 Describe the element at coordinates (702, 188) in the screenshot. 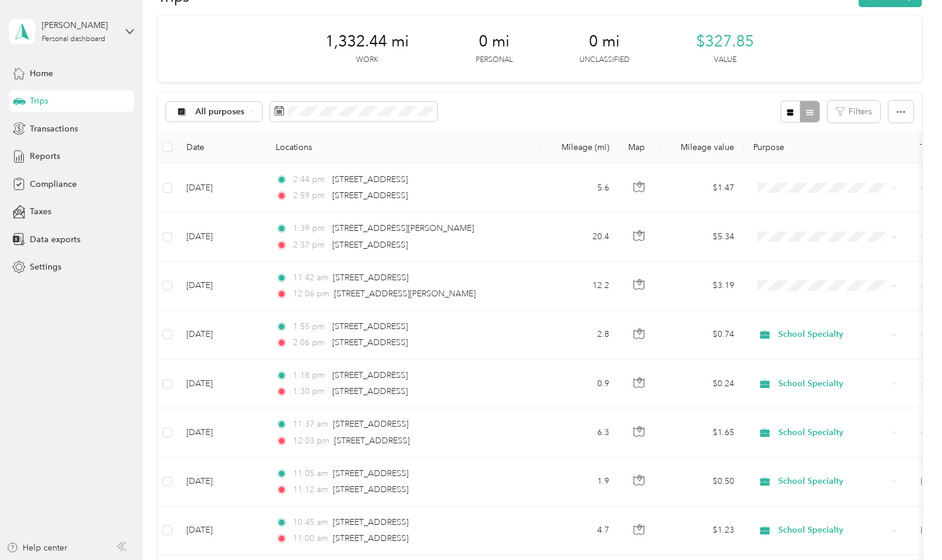

I see `td: $1.47` at that location.